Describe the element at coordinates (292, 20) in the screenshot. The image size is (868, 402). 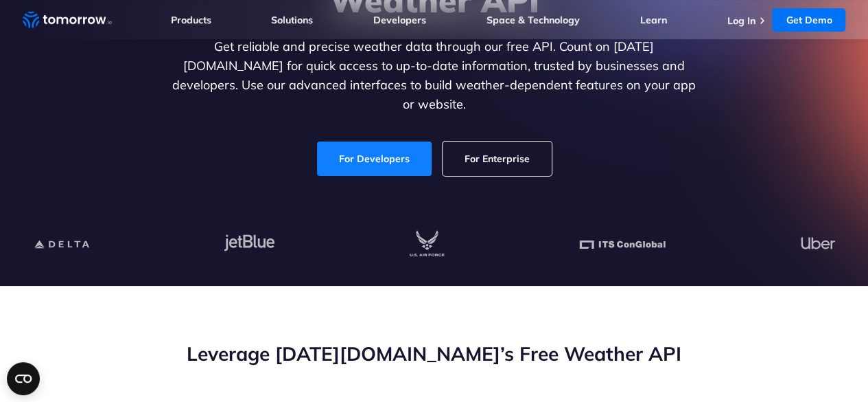
I see `a: Solutions` at that location.